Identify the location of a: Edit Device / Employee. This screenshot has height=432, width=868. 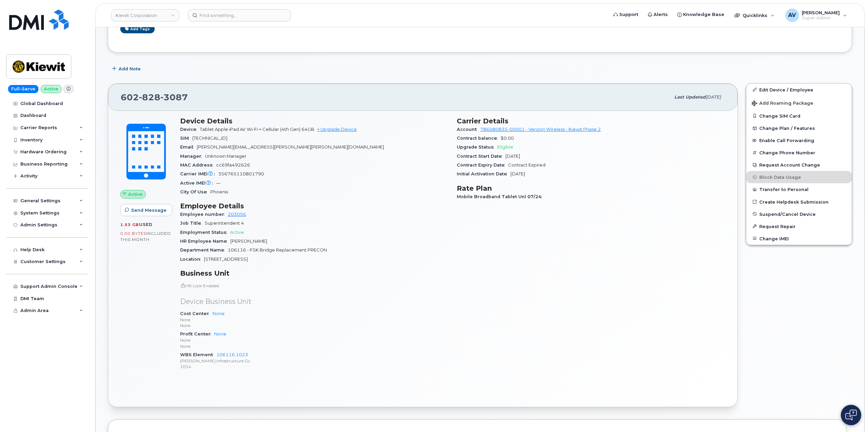
(798, 90).